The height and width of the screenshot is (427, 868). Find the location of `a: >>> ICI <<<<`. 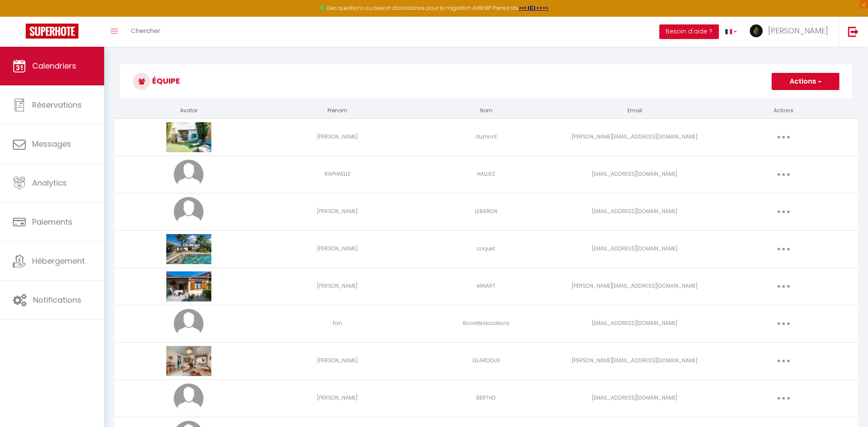

a: >>> ICI <<<< is located at coordinates (533, 8).